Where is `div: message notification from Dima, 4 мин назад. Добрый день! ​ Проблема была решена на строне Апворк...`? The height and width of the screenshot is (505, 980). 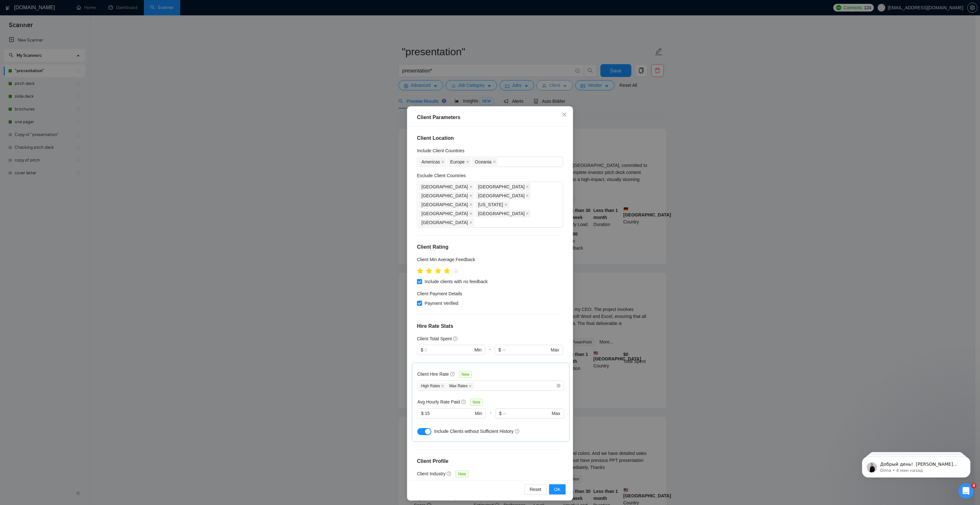
div: message notification from Dima, 4 мин назад. Добрый день! ​ Проблема была решена на строне Апворк... is located at coordinates (64, 24).